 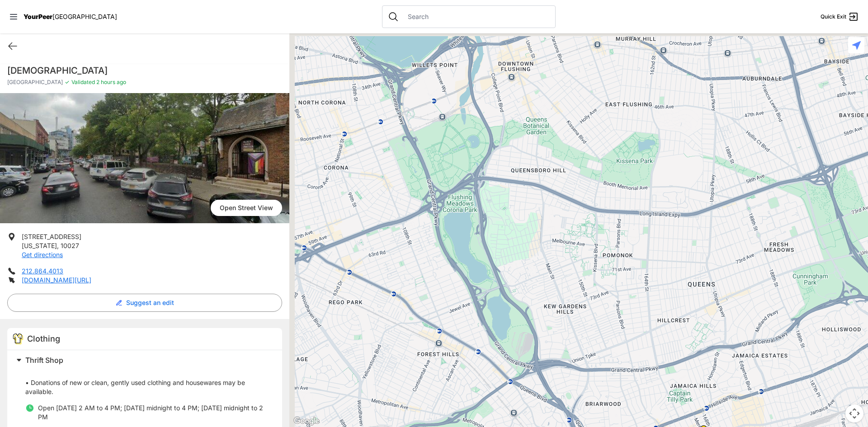 I want to click on button: Suggest an edit, so click(x=144, y=303).